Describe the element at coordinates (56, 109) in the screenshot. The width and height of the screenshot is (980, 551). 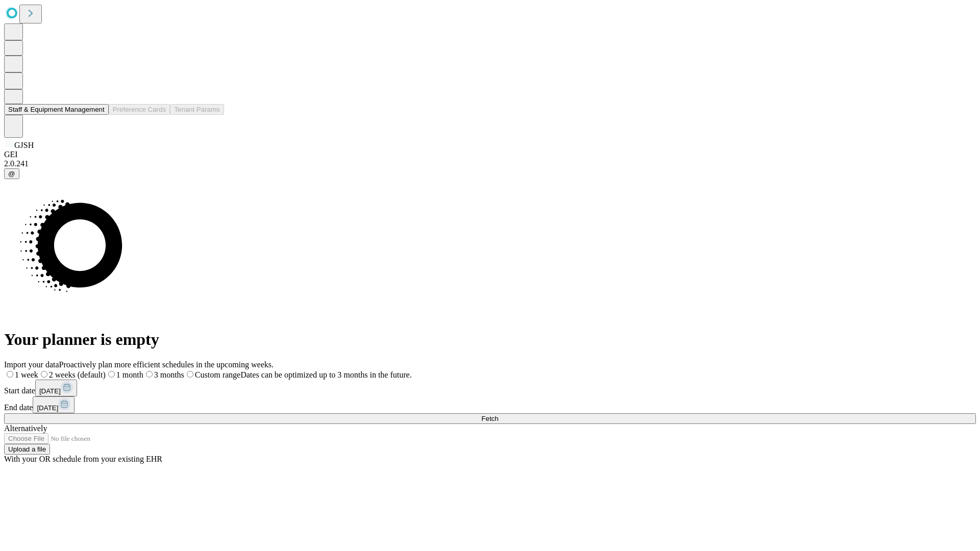
I see `button: Staff & Equipment Management` at that location.